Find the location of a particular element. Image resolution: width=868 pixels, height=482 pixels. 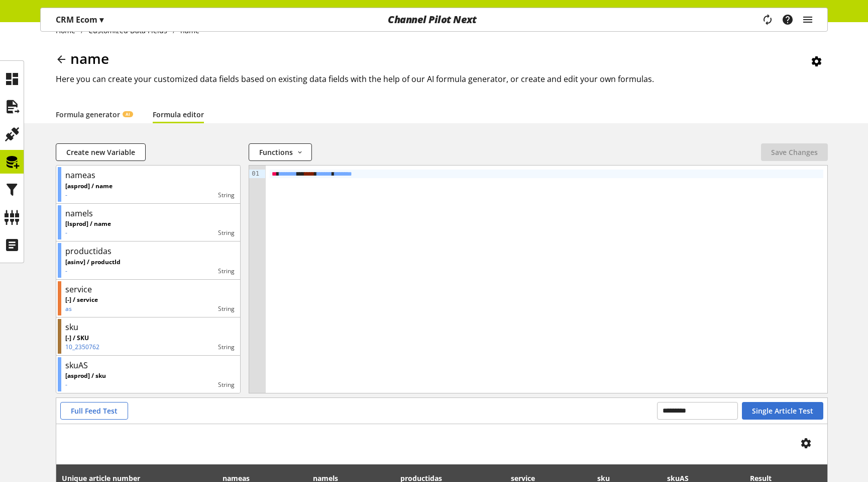

button: Single Article Test is located at coordinates (783, 411).